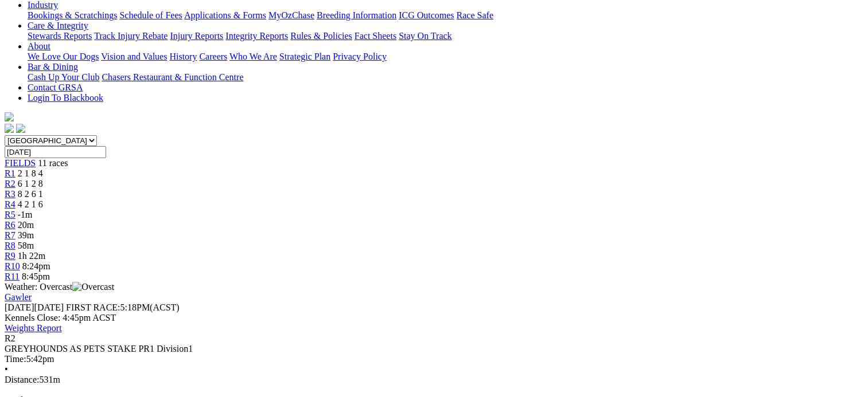 This screenshot has height=397, width=868. What do you see at coordinates (60, 36) in the screenshot?
I see `a: Stewards Reports` at bounding box center [60, 36].